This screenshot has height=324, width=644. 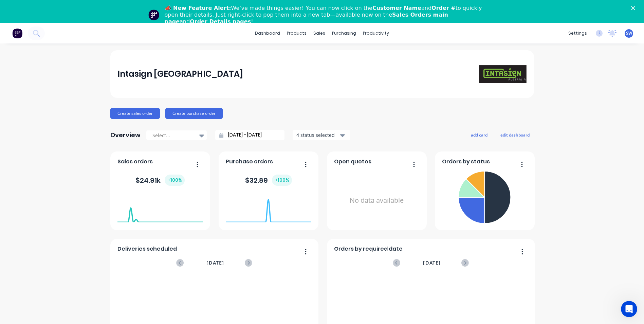 What do you see at coordinates (269, 180) in the screenshot?
I see `div: $ 32.89` at bounding box center [269, 180].